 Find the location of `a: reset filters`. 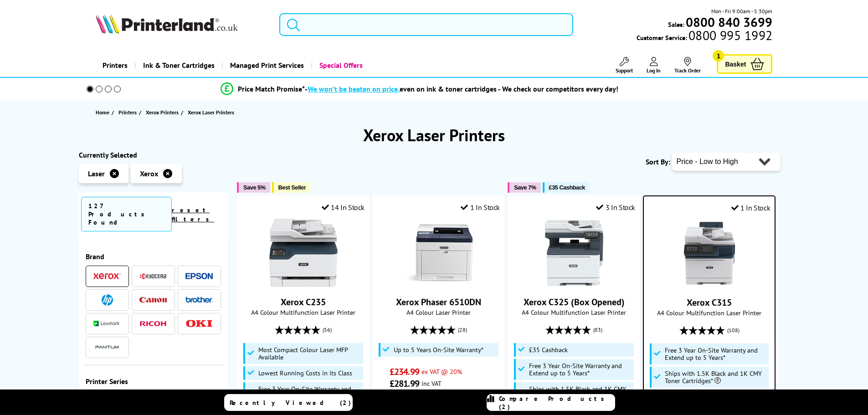

a: reset filters is located at coordinates (193, 215).